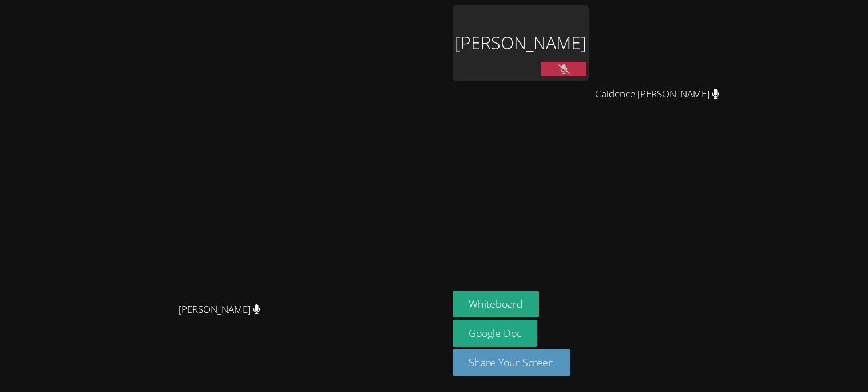 The height and width of the screenshot is (392, 868). Describe the element at coordinates (495, 303) in the screenshot. I see `button: Whiteboard` at that location.